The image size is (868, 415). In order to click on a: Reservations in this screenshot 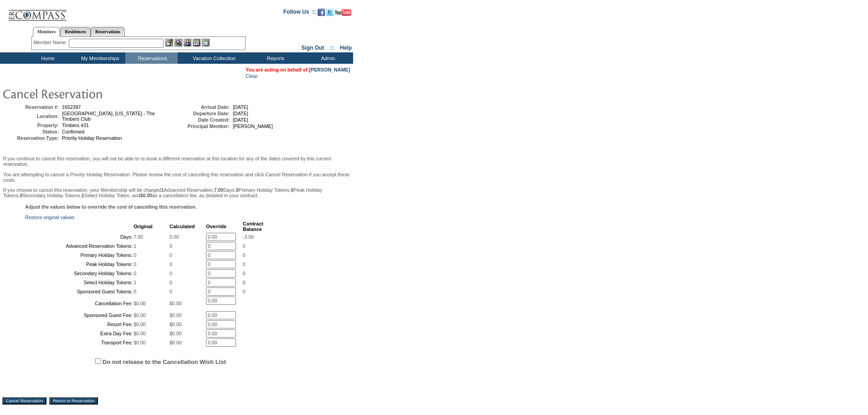, I will do `click(107, 31)`.